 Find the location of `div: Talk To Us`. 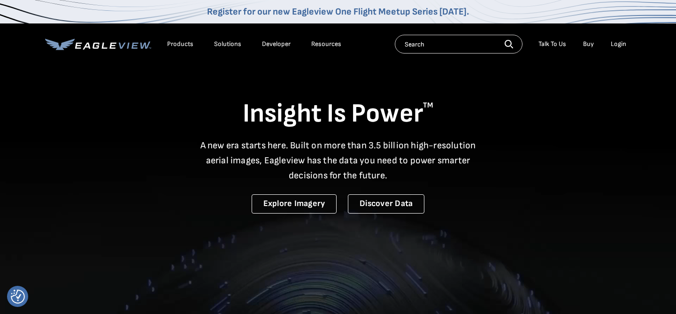

div: Talk To Us is located at coordinates (552, 44).